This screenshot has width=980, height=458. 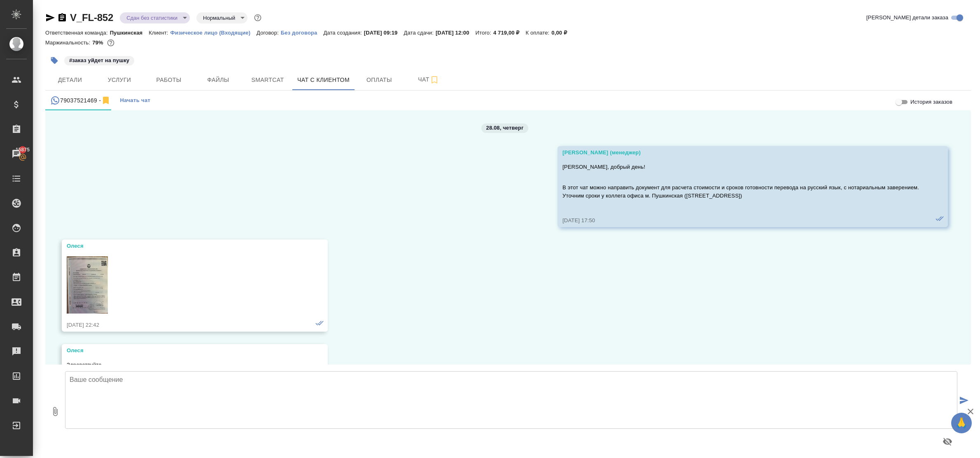 I want to click on p: Пушкинская, so click(x=129, y=33).